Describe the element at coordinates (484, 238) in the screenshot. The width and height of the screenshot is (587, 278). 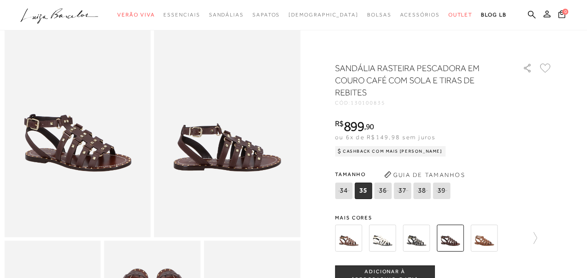
I see `img: SANDÁLIA RASTEIRA PESCADORA EM COURO CARAMELO COM SOLA E TIRAS DE REBITES` at that location.